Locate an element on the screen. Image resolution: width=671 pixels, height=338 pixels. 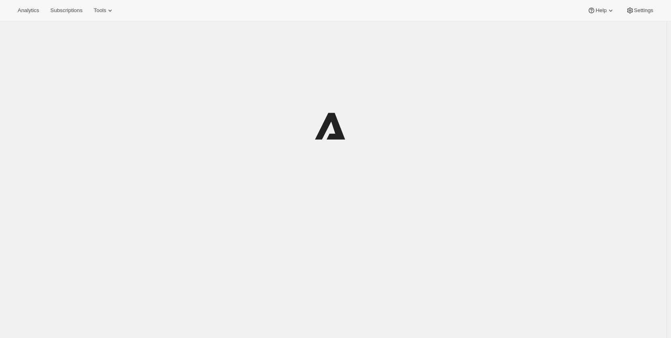
span: Settings is located at coordinates (644, 10).